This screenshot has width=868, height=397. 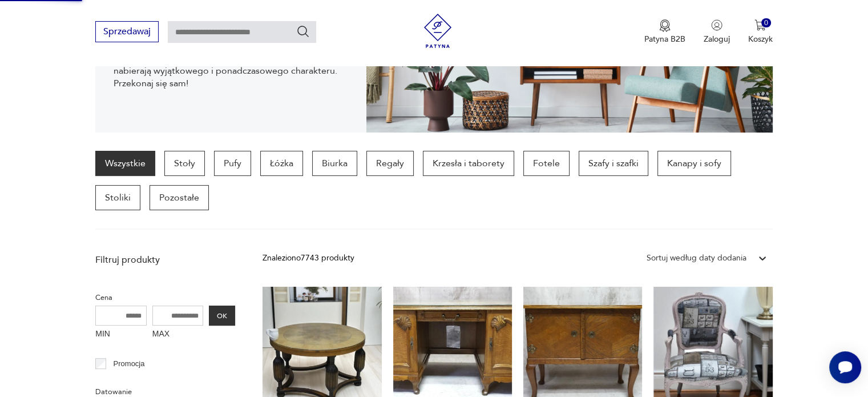 I want to click on a: Ikona medaluPatyna B2B, so click(x=664, y=32).